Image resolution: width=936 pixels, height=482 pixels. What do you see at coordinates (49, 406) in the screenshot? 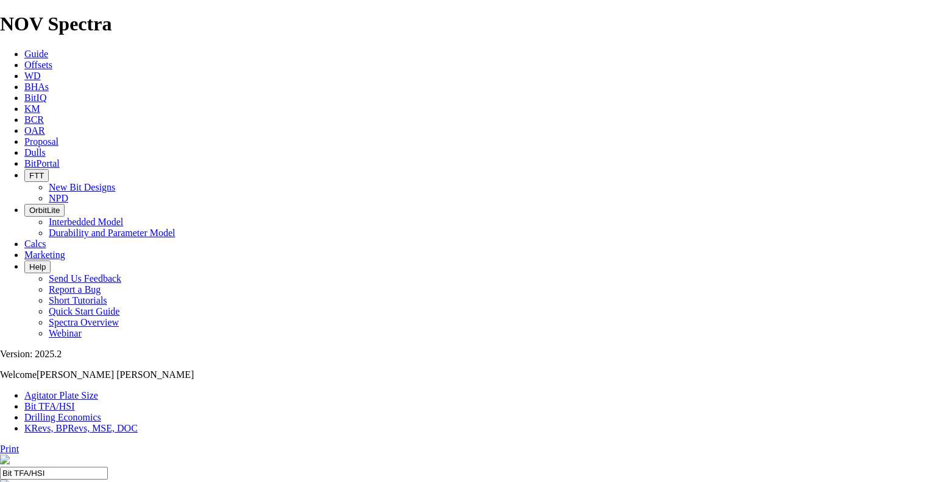
I see `a: Bit TFA/HSI` at bounding box center [49, 406].